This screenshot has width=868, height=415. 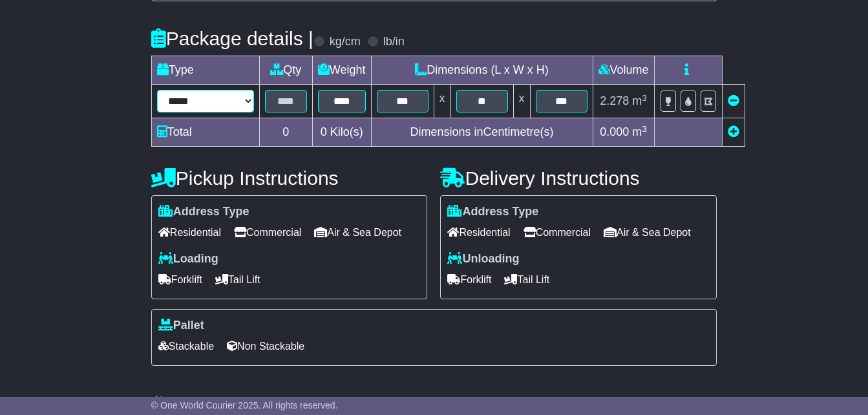 What do you see at coordinates (578, 178) in the screenshot?
I see `h4: Delivery Instructions` at bounding box center [578, 178].